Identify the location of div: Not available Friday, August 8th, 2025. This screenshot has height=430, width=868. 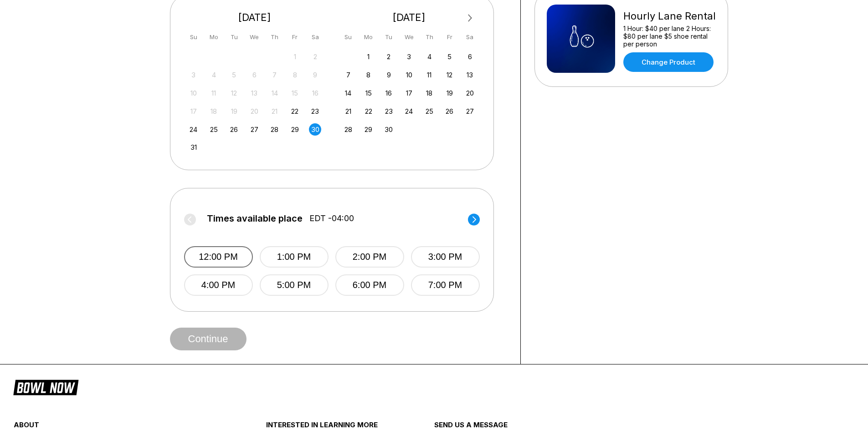
(294, 75).